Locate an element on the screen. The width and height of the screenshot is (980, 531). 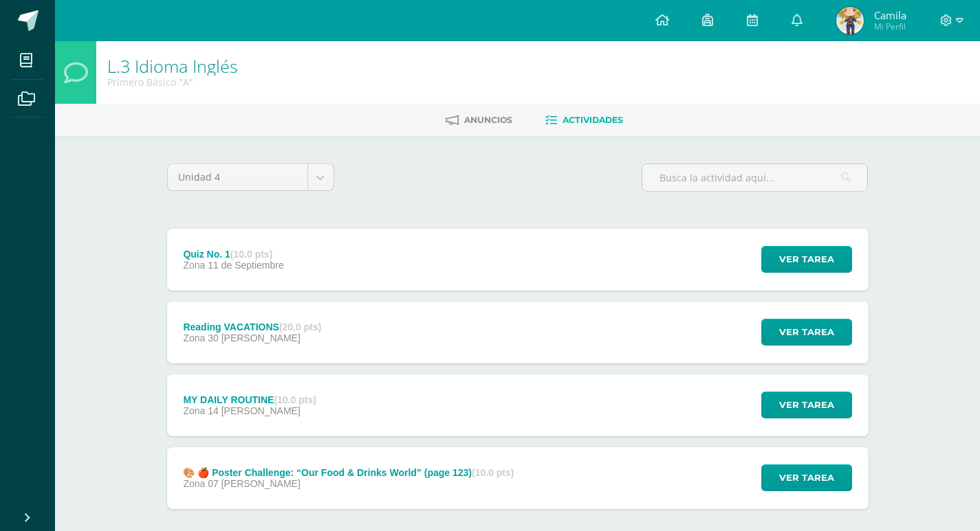
a: Unidad 4 is located at coordinates (250, 177).